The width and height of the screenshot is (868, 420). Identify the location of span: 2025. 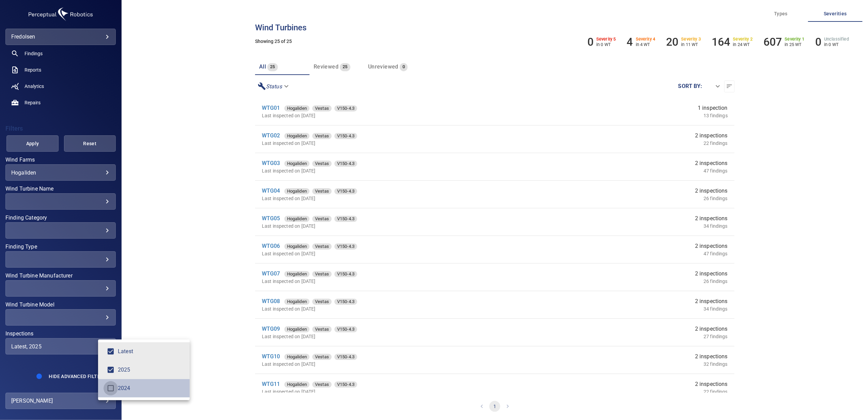
(151, 370).